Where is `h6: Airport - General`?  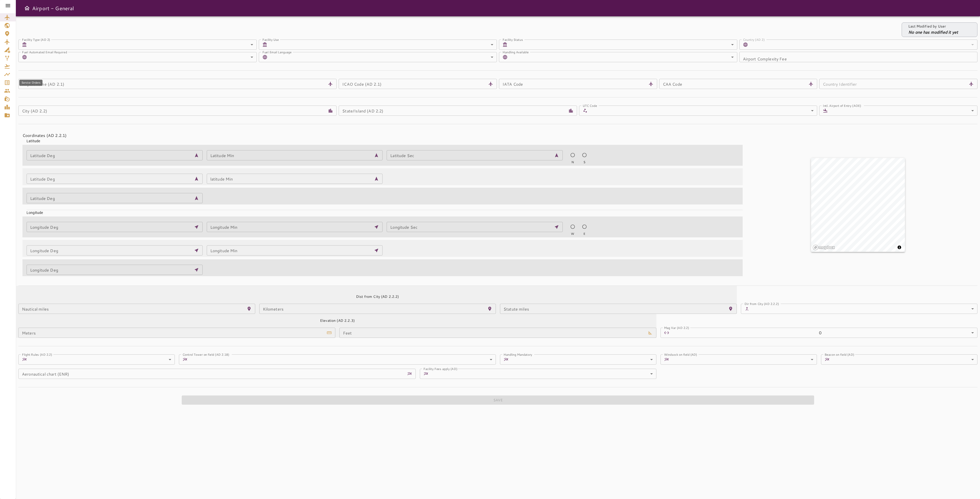
h6: Airport - General is located at coordinates (53, 8).